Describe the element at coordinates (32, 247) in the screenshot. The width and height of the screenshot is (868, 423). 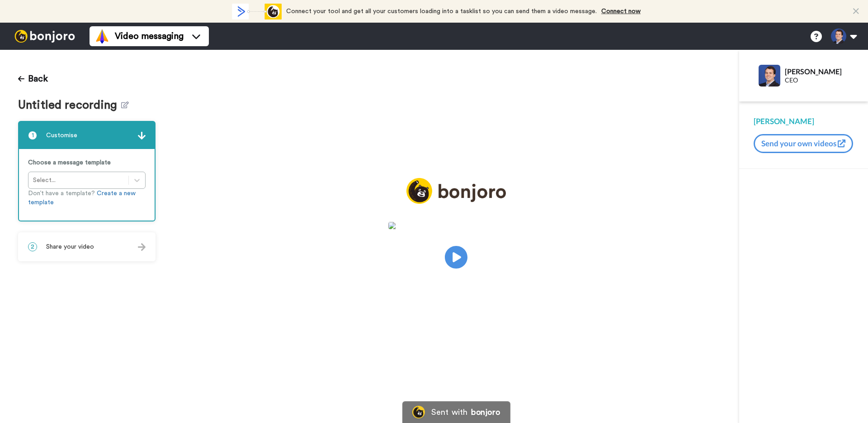
I see `span: 2` at that location.